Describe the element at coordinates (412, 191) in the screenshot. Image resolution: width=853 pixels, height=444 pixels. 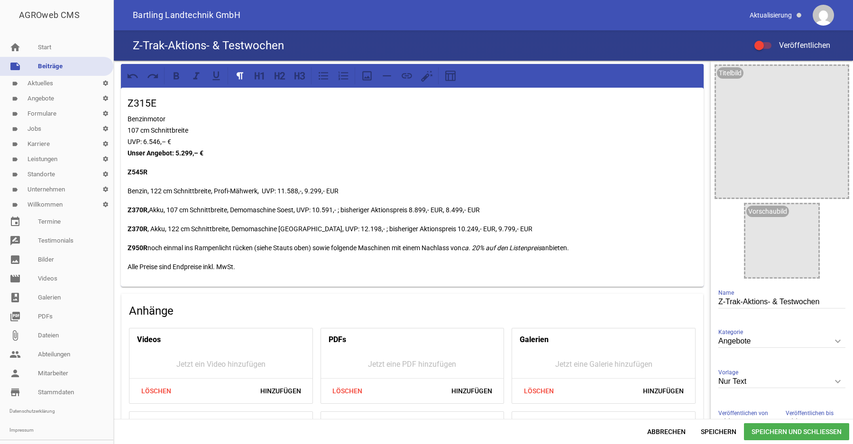
I see `p: Benzin, 122 cm Schnittbreite, Profi-Mähwerk, UVP: 11.588,-, 9.299,- EUR` at that location.